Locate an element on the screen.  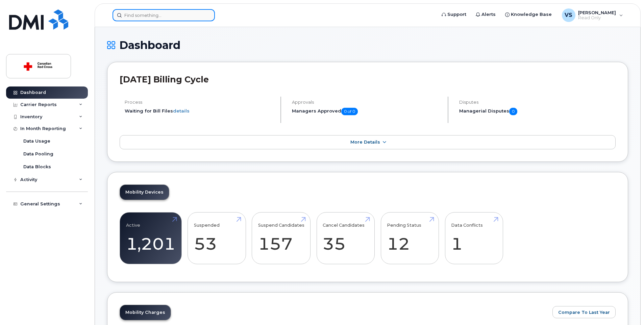
h5: Managers Approved is located at coordinates (367, 111).